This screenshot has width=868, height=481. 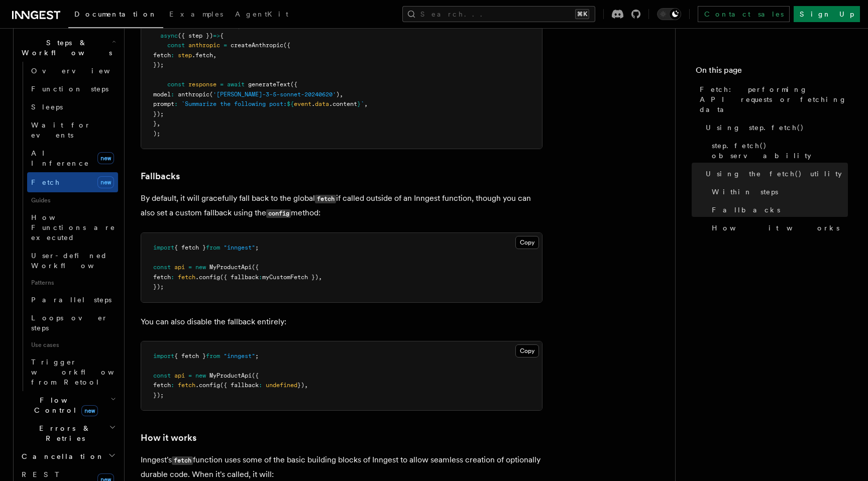 What do you see at coordinates (780, 151) in the screenshot?
I see `span: step.fetch() observability` at bounding box center [780, 151].